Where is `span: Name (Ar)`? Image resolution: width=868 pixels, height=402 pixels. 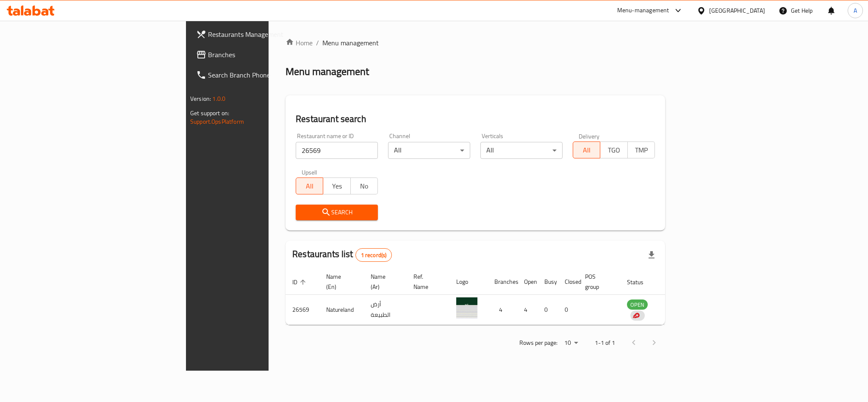
span: Name (Ar) is located at coordinates (384, 281).